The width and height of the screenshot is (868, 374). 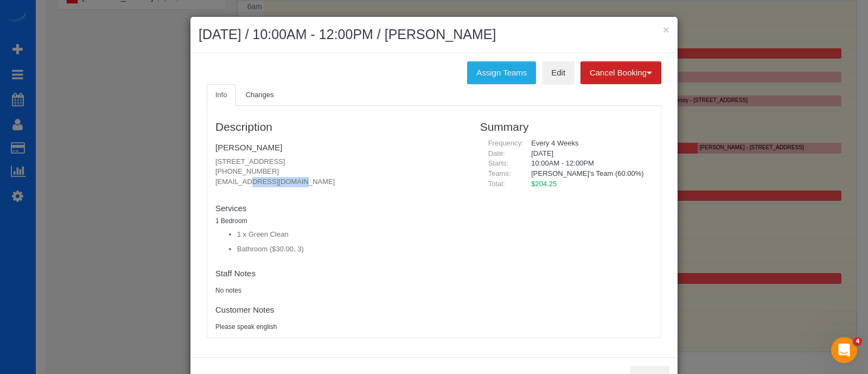 What do you see at coordinates (588, 163) in the screenshot?
I see `div: 10:00AM - 12:00PM` at bounding box center [588, 163].